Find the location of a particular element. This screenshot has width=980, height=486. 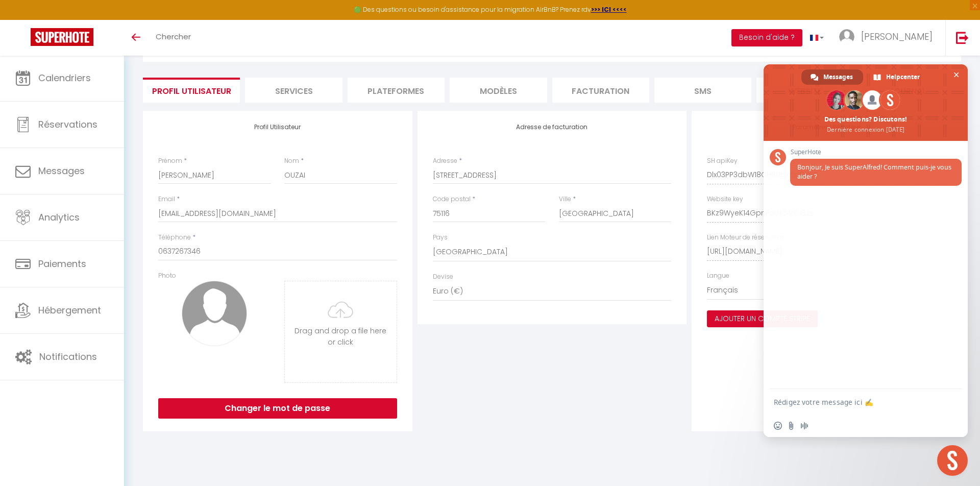

a: >>> ICI <<<< is located at coordinates (609, 10).